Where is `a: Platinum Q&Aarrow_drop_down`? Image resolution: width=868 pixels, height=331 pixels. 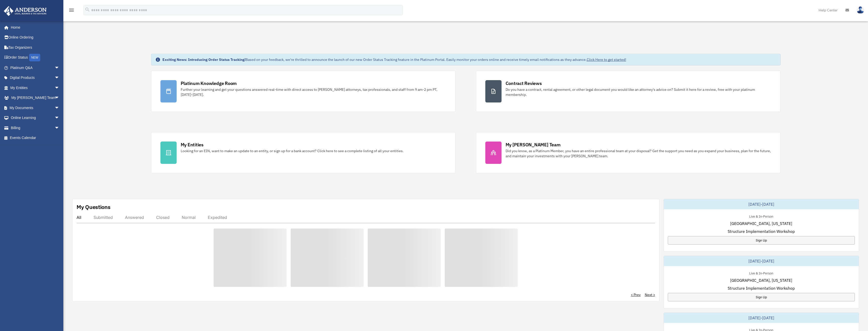 a: Platinum Q&Aarrow_drop_down is located at coordinates (35, 68).